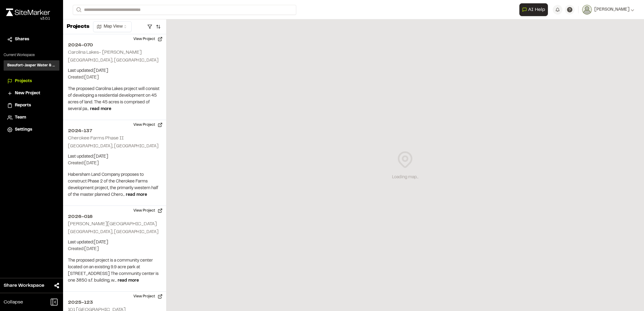 The width and height of the screenshot is (644, 311). I want to click on a: Settings, so click(31, 130).